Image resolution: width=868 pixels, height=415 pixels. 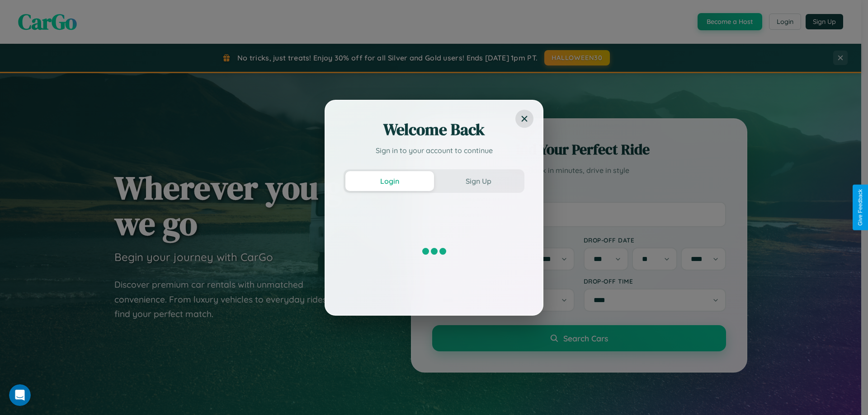 I want to click on div: Give Feedback, so click(x=860, y=208).